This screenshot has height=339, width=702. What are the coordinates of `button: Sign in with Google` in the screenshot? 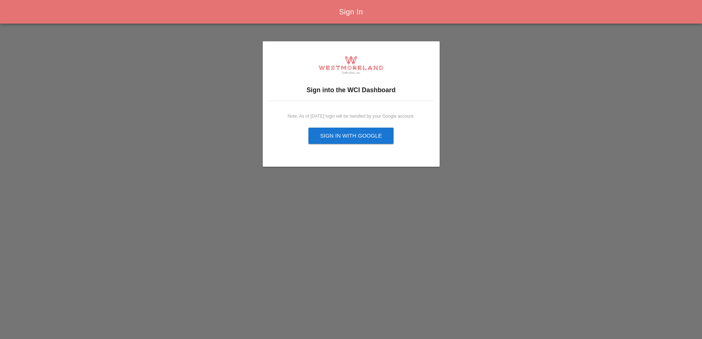 It's located at (351, 136).